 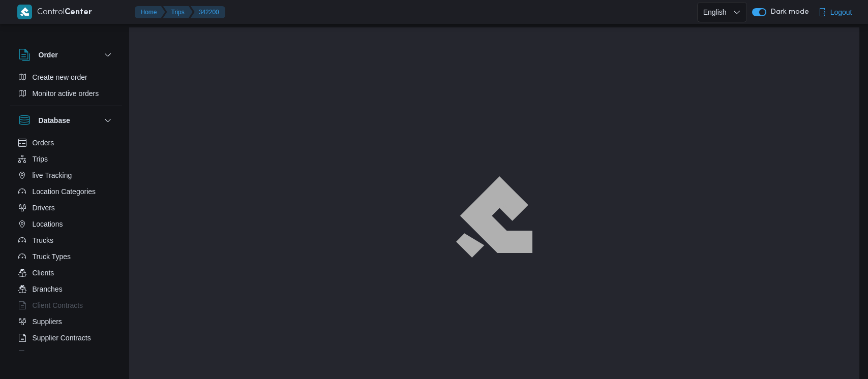 I want to click on span: Dark mode, so click(x=787, y=12).